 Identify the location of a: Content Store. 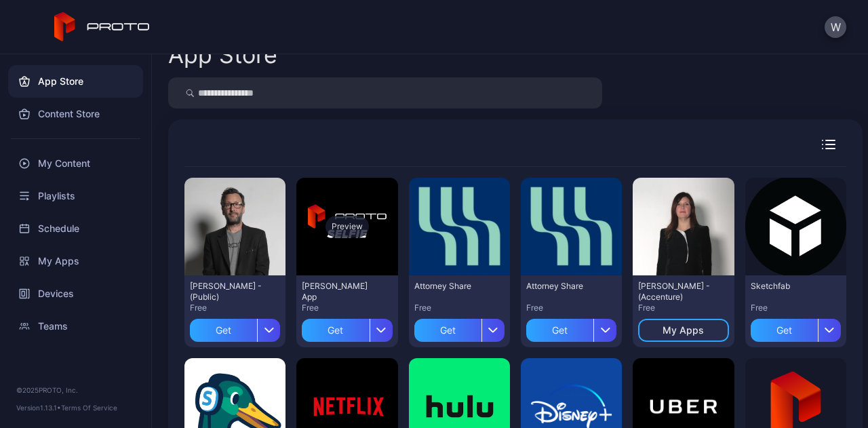
(75, 114).